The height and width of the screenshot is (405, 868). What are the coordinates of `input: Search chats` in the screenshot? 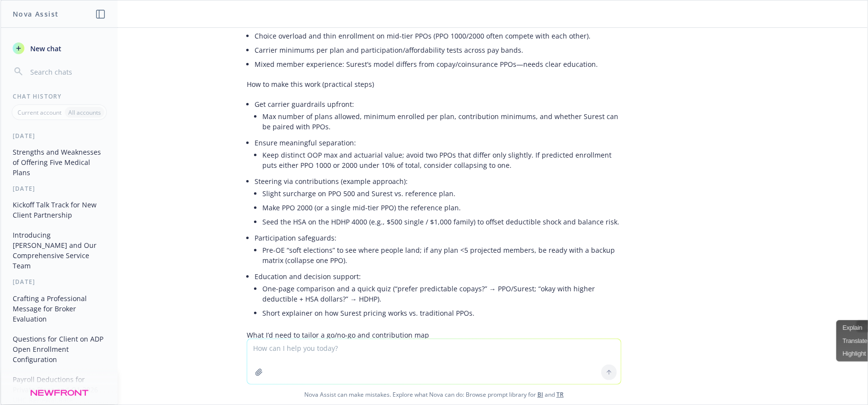 It's located at (67, 71).